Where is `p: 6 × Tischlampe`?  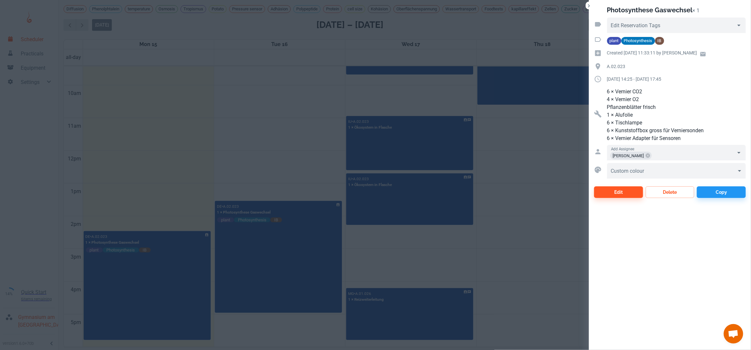
p: 6 × Tischlampe is located at coordinates (677, 123).